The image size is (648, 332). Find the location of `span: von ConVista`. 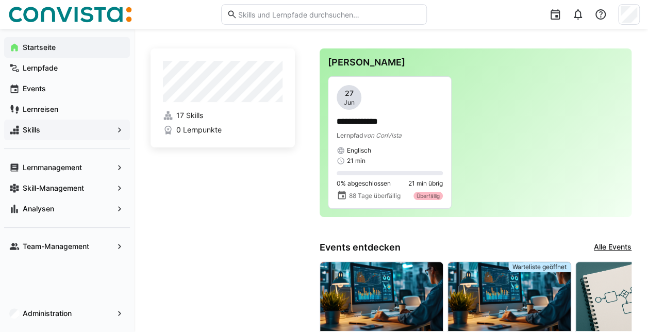

span: von ConVista is located at coordinates (382, 135).